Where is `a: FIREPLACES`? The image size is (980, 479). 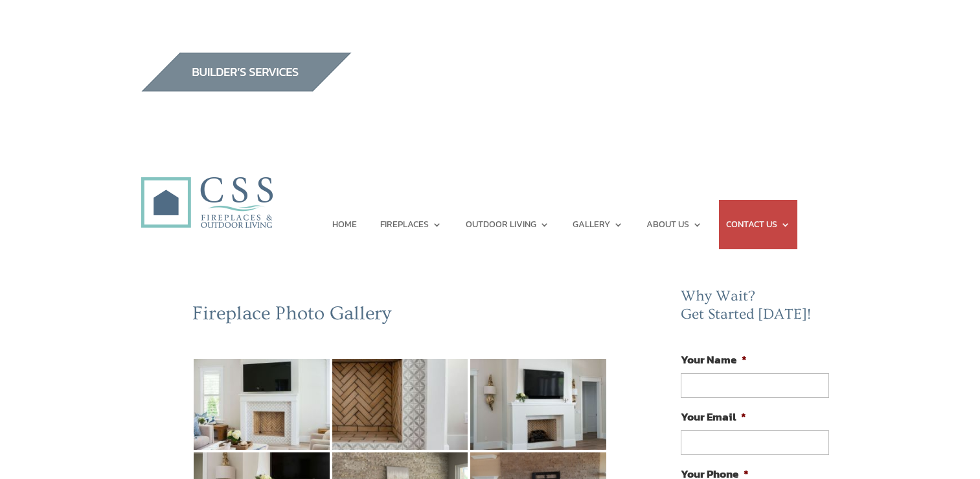 a: FIREPLACES is located at coordinates (411, 224).